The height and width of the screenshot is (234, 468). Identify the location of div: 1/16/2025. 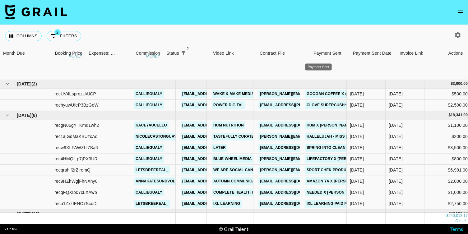
(357, 94).